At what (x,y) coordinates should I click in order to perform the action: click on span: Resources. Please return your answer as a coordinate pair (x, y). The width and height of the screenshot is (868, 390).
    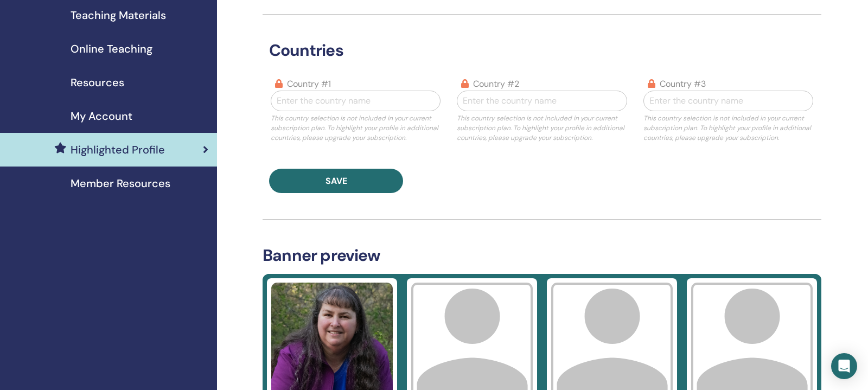
    Looking at the image, I should click on (97, 83).